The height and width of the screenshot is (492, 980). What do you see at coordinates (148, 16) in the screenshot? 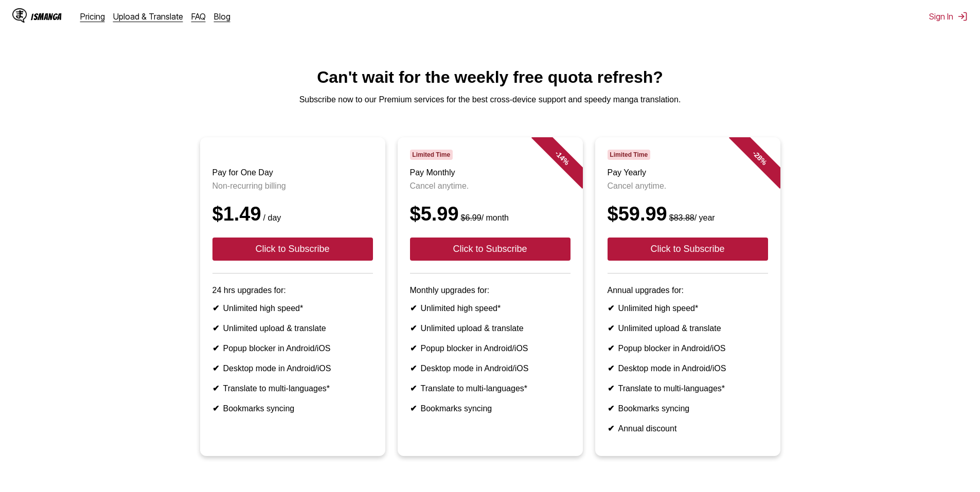
I see `a: Upload & Translate` at bounding box center [148, 16].